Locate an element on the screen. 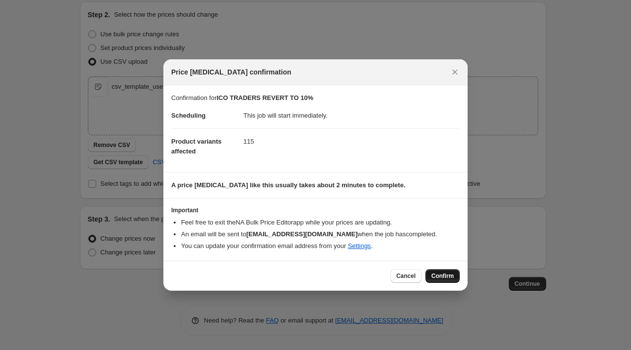 The width and height of the screenshot is (631, 350). span: Confirm is located at coordinates (442, 276).